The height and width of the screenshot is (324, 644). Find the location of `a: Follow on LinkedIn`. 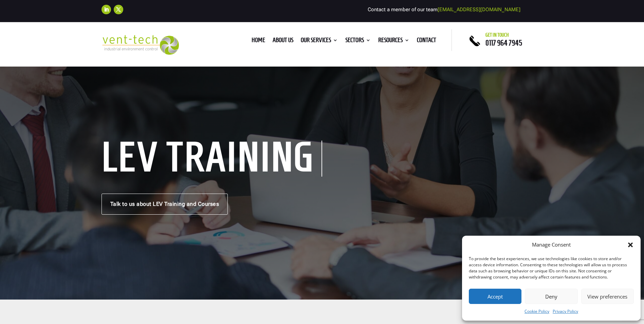

a: Follow on LinkedIn is located at coordinates (107, 9).